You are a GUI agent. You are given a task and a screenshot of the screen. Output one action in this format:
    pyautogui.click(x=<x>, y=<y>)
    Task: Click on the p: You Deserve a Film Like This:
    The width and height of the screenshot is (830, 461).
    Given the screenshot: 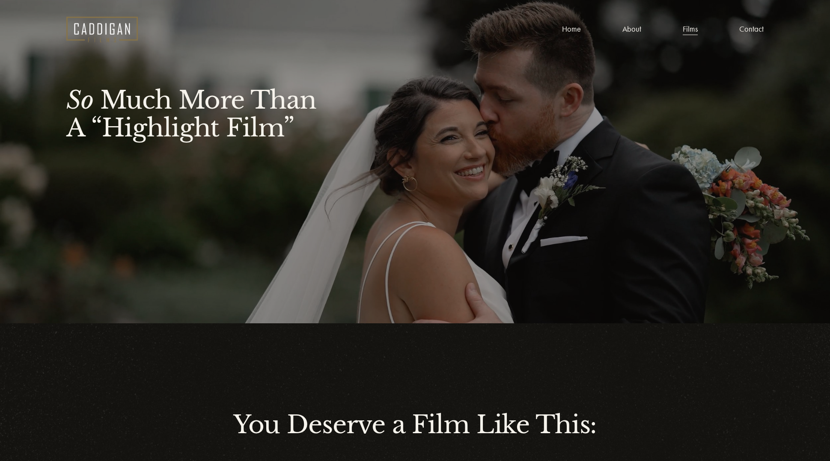 What is the action you would take?
    pyautogui.click(x=415, y=425)
    